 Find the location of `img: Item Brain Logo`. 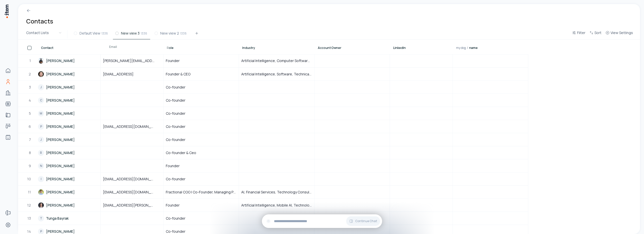

img: Item Brain Logo is located at coordinates (7, 11).